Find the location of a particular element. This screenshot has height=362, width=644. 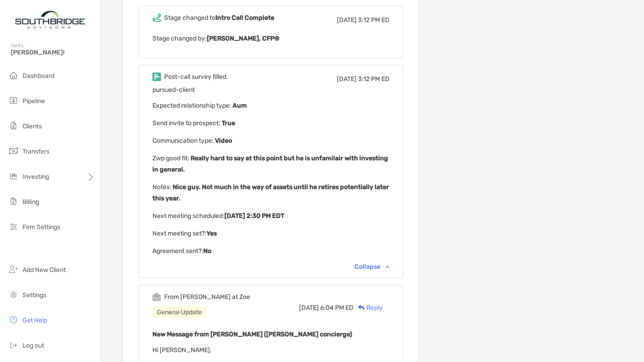

p: Agreement sent? : is located at coordinates (271, 251).